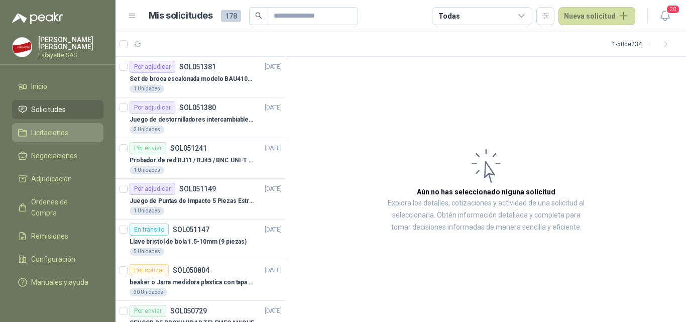 Image resolution: width=686 pixels, height=322 pixels. Describe the element at coordinates (192, 79) in the screenshot. I see `p: Set de broca escalonada modelo BAU410119` at that location.